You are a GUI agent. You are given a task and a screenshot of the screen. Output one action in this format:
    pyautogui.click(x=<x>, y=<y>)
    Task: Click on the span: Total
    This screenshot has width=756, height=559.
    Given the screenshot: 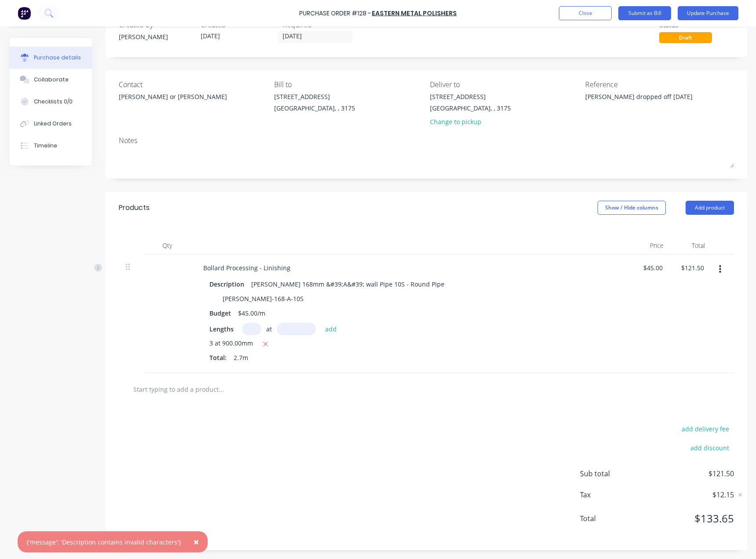 What is the action you would take?
    pyautogui.click(x=613, y=518)
    